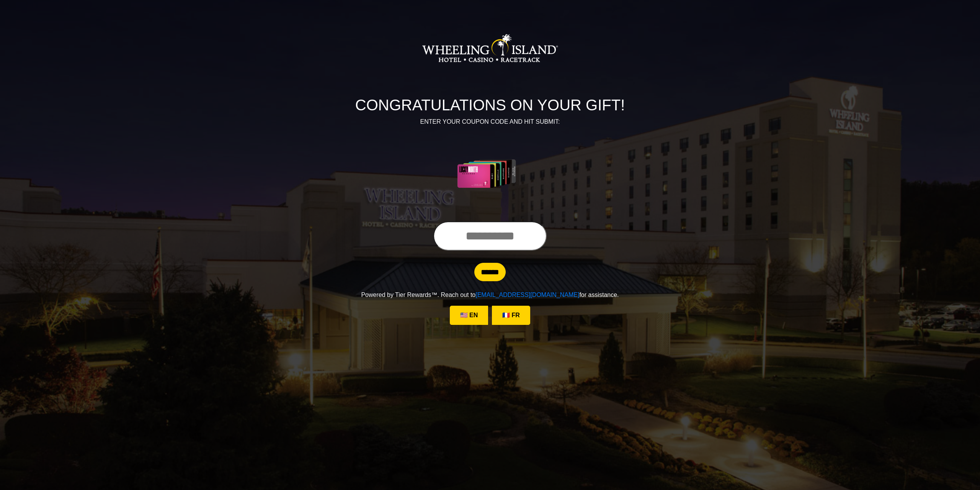 The image size is (980, 490). I want to click on img: Center Image, so click(490, 174).